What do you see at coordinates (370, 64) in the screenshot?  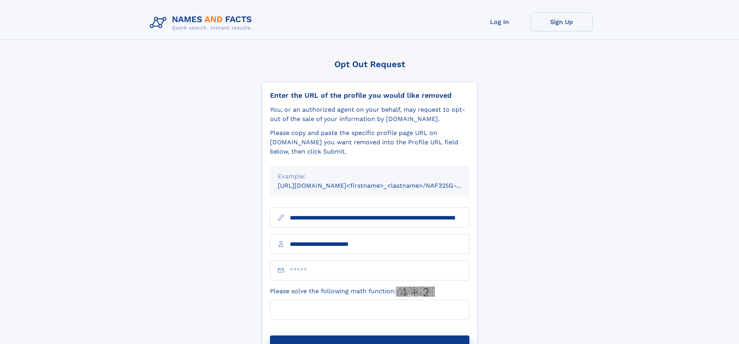 I see `div: Opt Out Request` at bounding box center [370, 64].